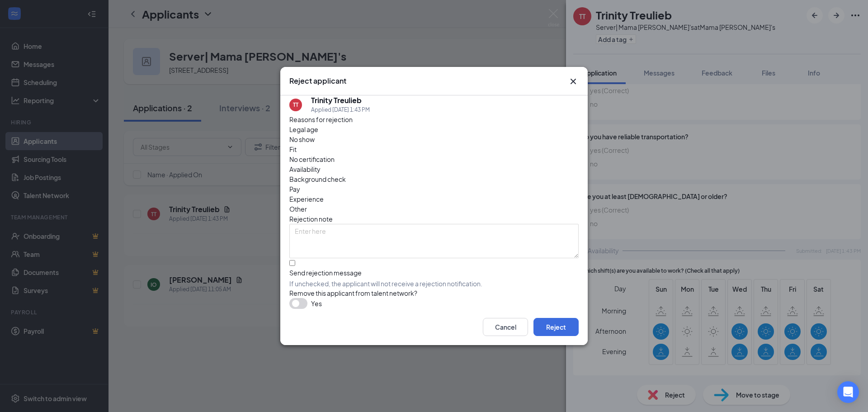  What do you see at coordinates (573, 81) in the screenshot?
I see `svg: Cross` at bounding box center [573, 81].